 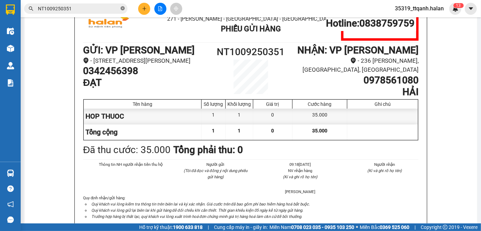 I want to click on div: Số lượng, so click(x=213, y=104).